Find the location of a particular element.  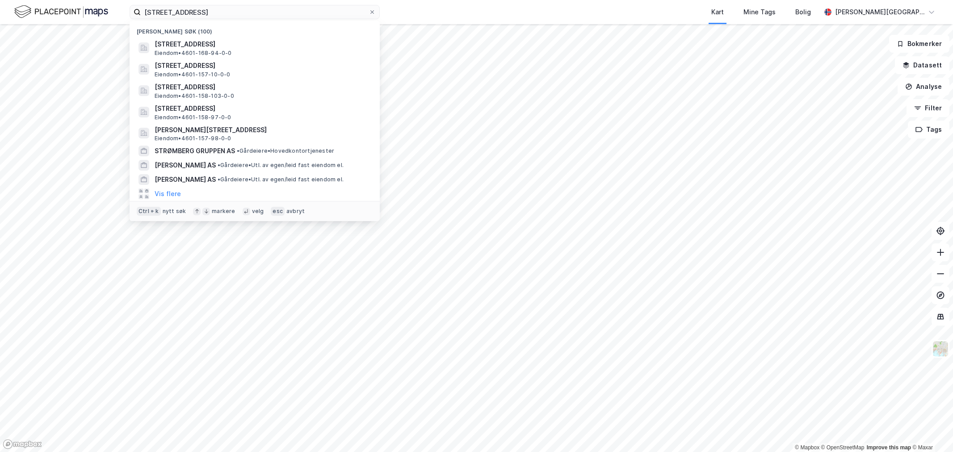

div: Bolig is located at coordinates (803, 12).